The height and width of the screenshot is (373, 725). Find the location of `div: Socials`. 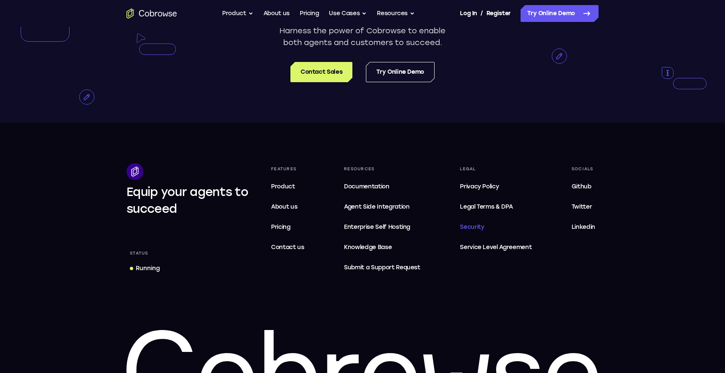

div: Socials is located at coordinates (583, 169).